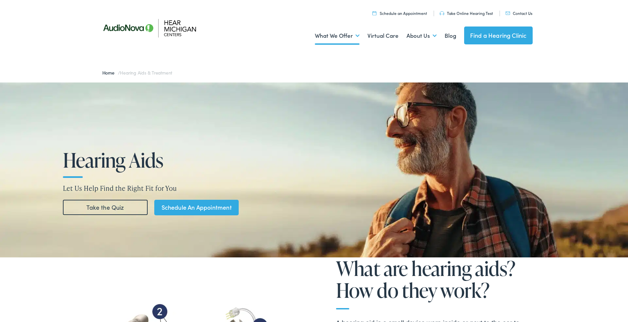 This screenshot has width=628, height=322. What do you see at coordinates (498, 35) in the screenshot?
I see `a: Find a Hearing Clinic` at bounding box center [498, 35].